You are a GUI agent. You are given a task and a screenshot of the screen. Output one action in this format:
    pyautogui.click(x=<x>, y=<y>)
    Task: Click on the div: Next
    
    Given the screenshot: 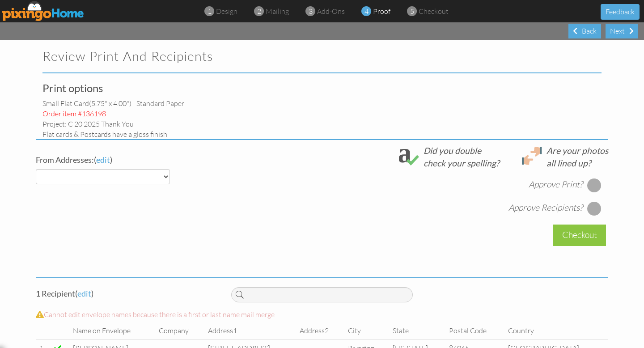 What is the action you would take?
    pyautogui.click(x=622, y=31)
    